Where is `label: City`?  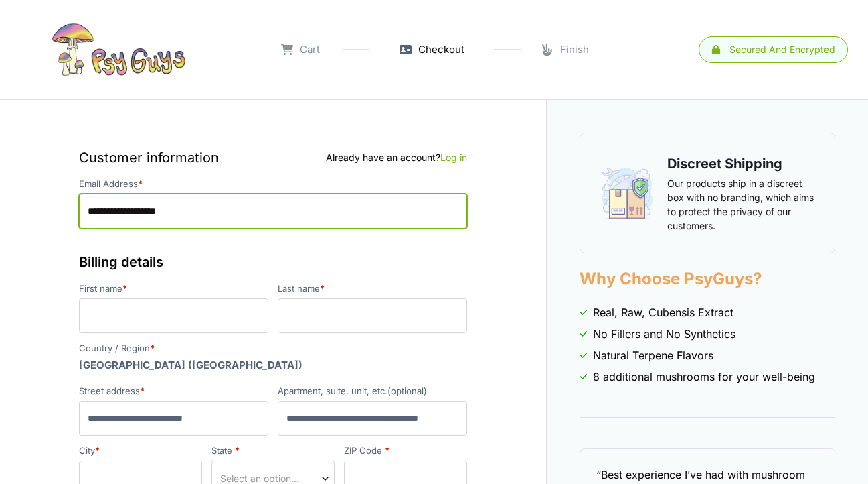
label: City is located at coordinates (141, 450).